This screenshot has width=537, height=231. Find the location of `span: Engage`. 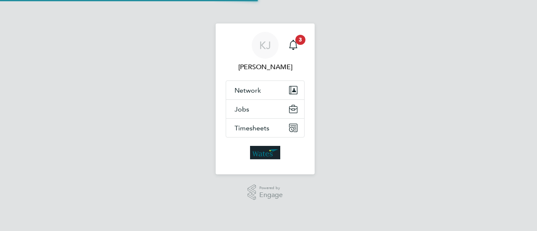

span: Engage is located at coordinates (271, 195).